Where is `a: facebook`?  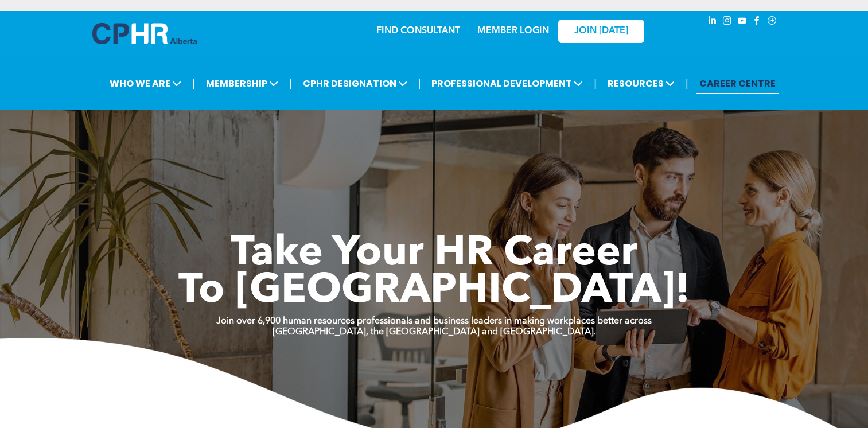 a: facebook is located at coordinates (757, 22).